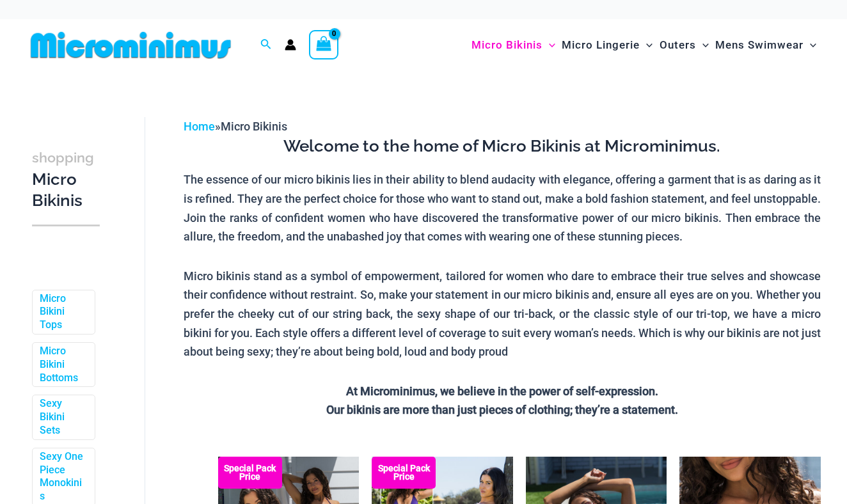 This screenshot has height=504, width=847. What do you see at coordinates (760, 44) in the screenshot?
I see `span: Mens Swimwear` at bounding box center [760, 44].